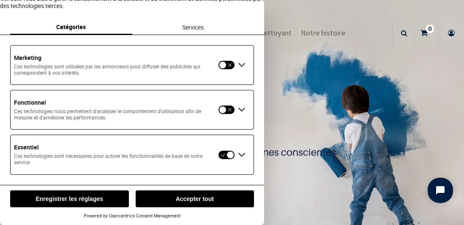 The image size is (464, 225). What do you see at coordinates (20, 20) in the screenshot?
I see `button: Open chat widget` at bounding box center [20, 20].